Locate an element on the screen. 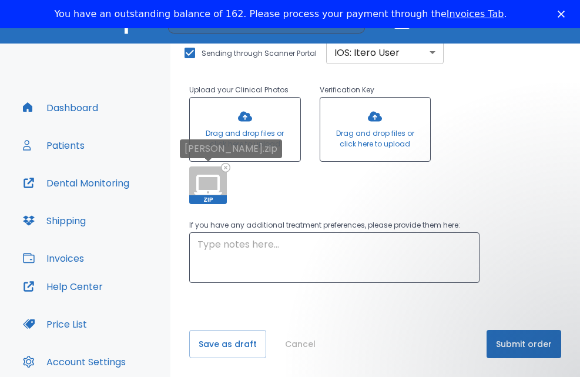 The image size is (580, 377). div: Without label is located at coordinates (385, 52).